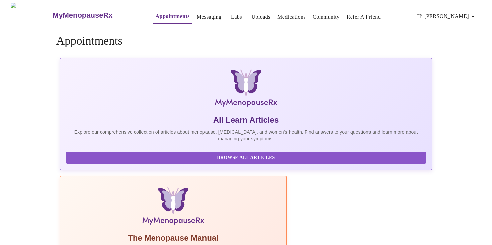  Describe the element at coordinates (246, 158) in the screenshot. I see `button: Browse All Articles` at that location.